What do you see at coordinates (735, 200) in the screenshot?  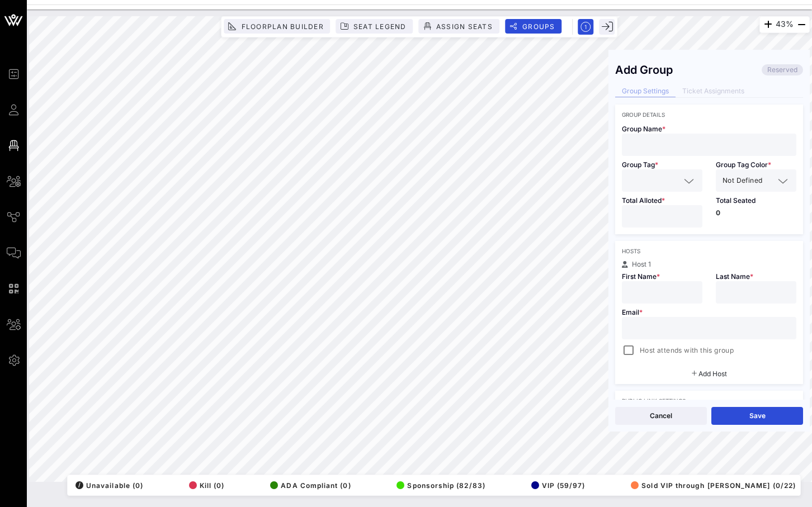 I see `span: Total Seated` at bounding box center [735, 200].